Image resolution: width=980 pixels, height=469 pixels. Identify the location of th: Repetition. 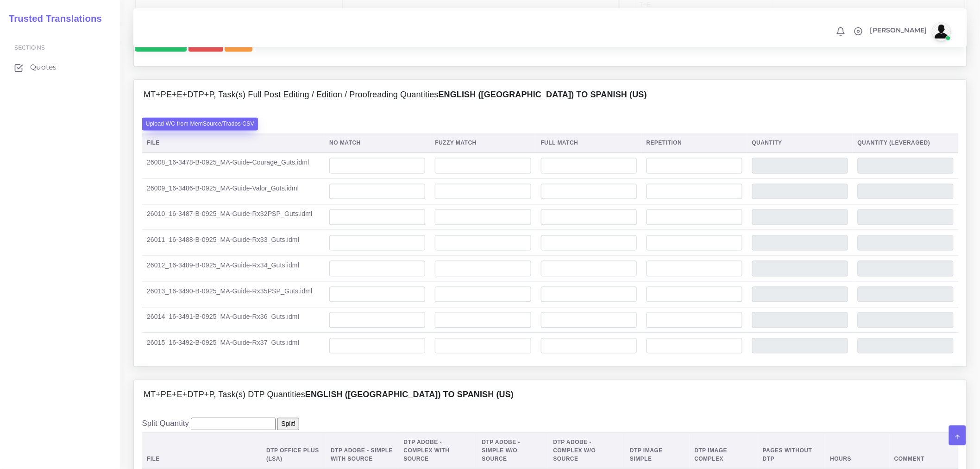
(695, 143).